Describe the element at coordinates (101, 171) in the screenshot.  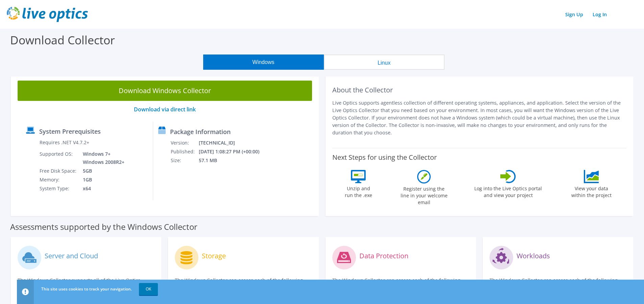
I see `td: 5GB` at that location.